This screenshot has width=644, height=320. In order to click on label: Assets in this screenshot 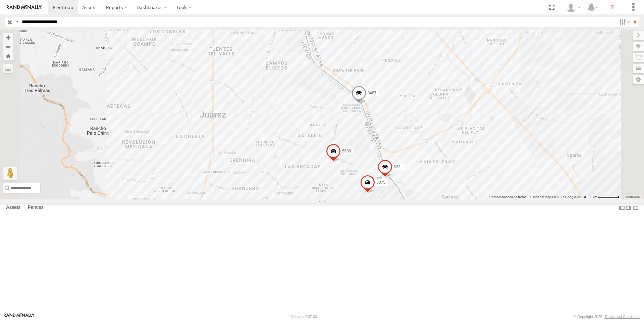, I will do `click(13, 208)`.